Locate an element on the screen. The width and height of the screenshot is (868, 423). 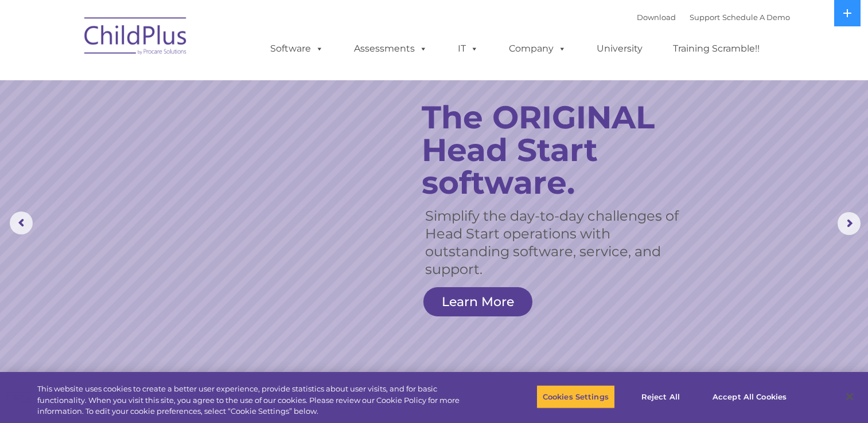
a: IT is located at coordinates (468, 49).